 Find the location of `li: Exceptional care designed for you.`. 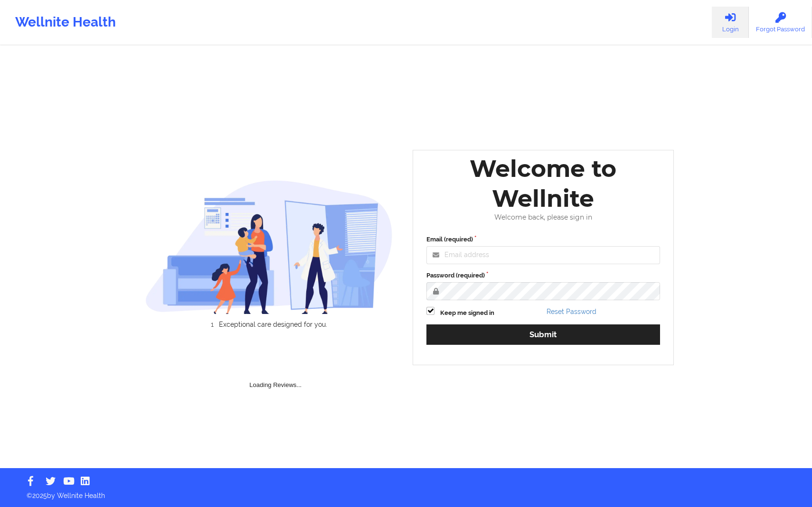

li: Exceptional care designed for you. is located at coordinates (273, 324).